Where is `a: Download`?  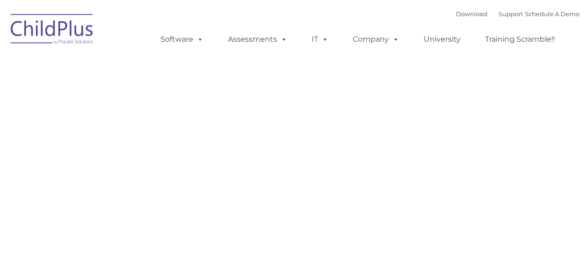 a: Download is located at coordinates (472, 14).